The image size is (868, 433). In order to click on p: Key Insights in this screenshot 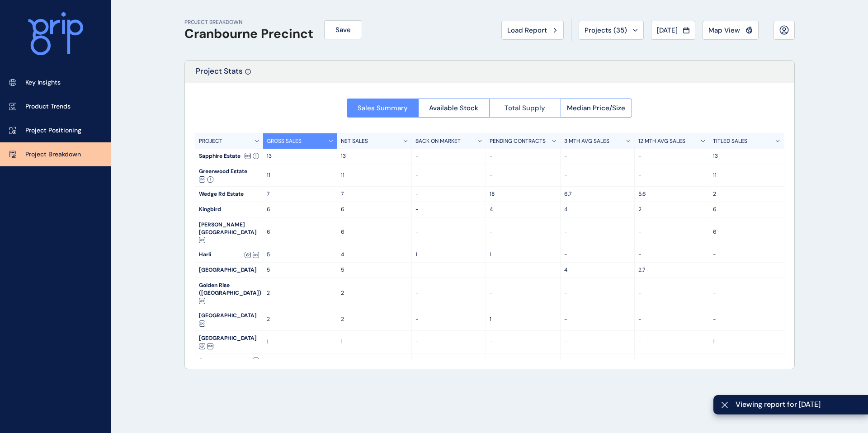, I will do `click(43, 83)`.